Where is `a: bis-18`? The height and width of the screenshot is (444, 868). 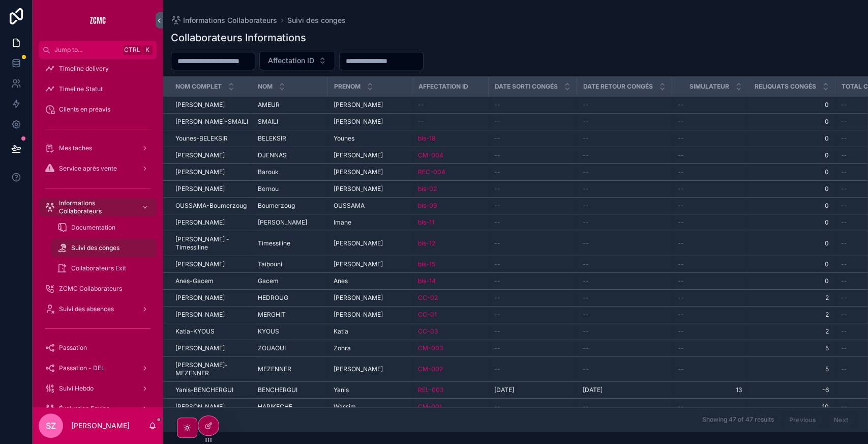
a: bis-18 is located at coordinates (427, 138).